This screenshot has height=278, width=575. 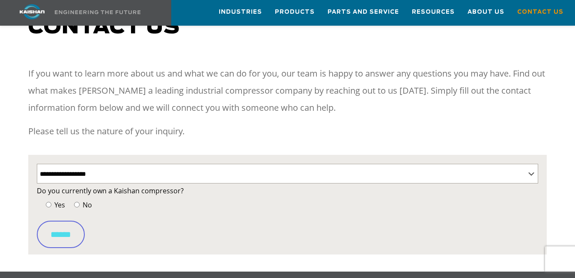 What do you see at coordinates (540, 12) in the screenshot?
I see `span: Contact Us` at bounding box center [540, 12].